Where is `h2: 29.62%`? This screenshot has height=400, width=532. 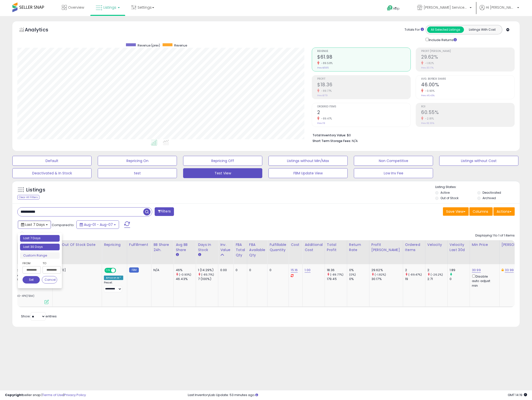 h2: 29.62% is located at coordinates (468, 57).